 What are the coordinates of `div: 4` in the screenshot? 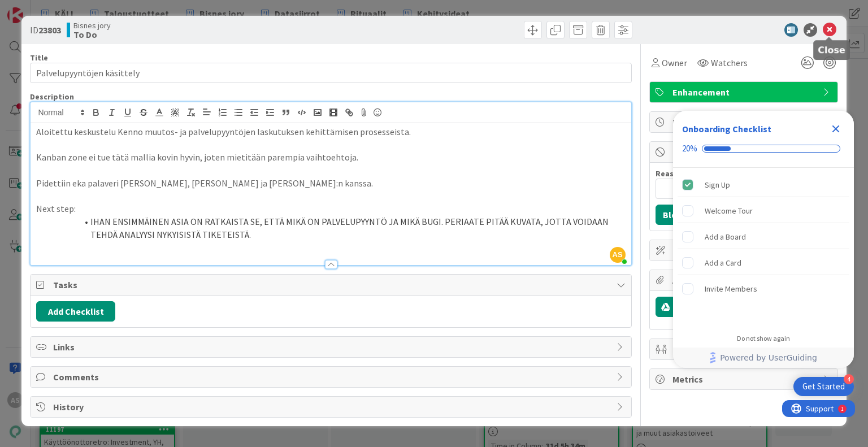 It's located at (849, 379).